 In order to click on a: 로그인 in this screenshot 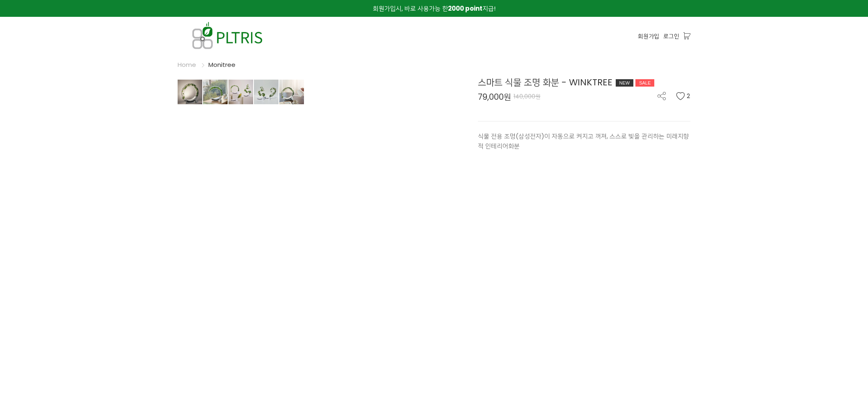, I will do `click(671, 36)`.